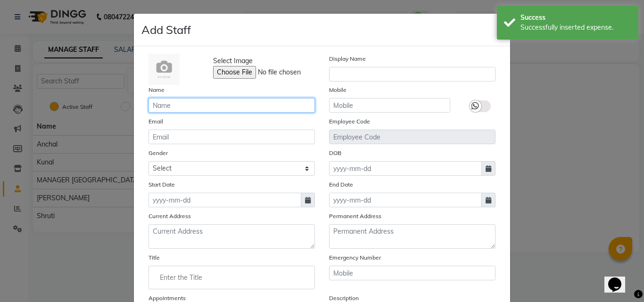 Image resolution: width=644 pixels, height=302 pixels. I want to click on img: Cinque Terre, so click(164, 69).